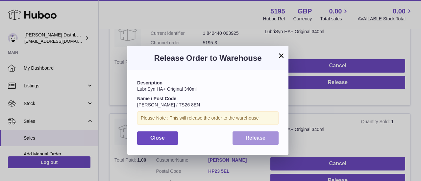 This screenshot has width=421, height=181. What do you see at coordinates (157, 138) in the screenshot?
I see `button: Close` at bounding box center [157, 138].